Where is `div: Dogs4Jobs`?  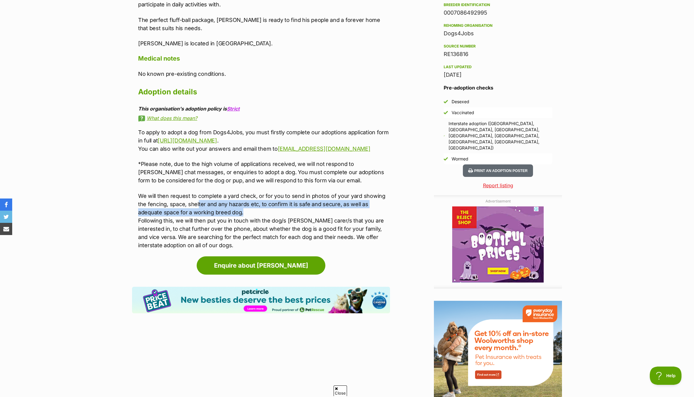 div: Dogs4Jobs is located at coordinates (498, 34).